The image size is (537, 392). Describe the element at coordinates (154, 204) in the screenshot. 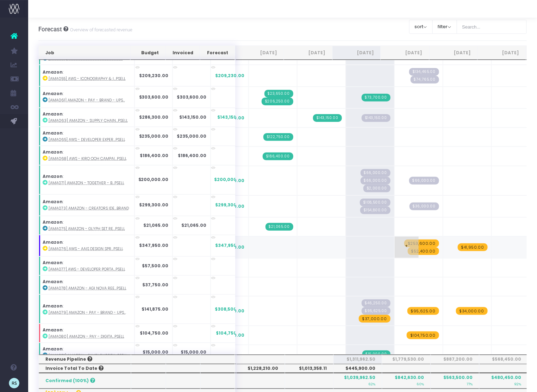

I see `strong: $299,300.00` at that location.